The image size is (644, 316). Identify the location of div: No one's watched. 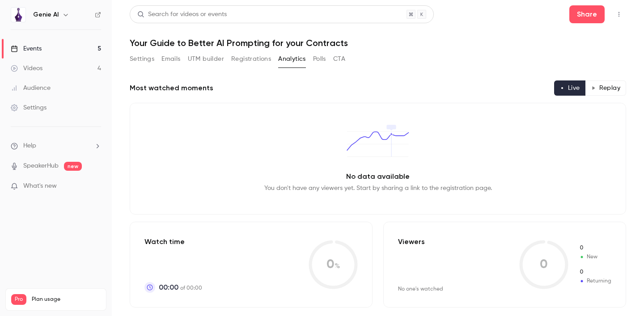
(421, 289).